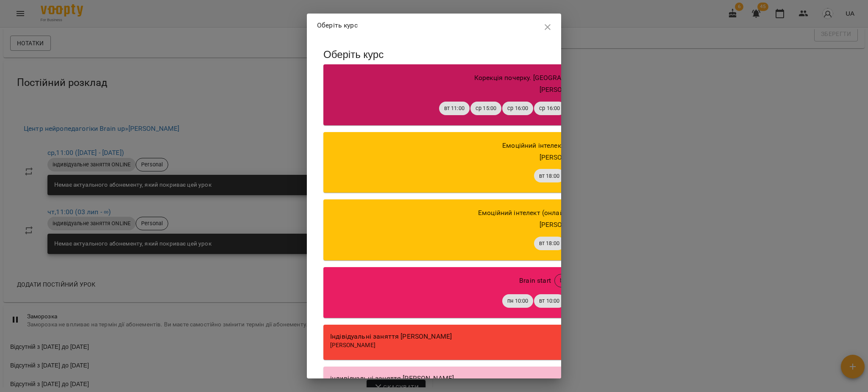  Describe the element at coordinates (337, 26) in the screenshot. I see `p: Оберіть курс` at that location.